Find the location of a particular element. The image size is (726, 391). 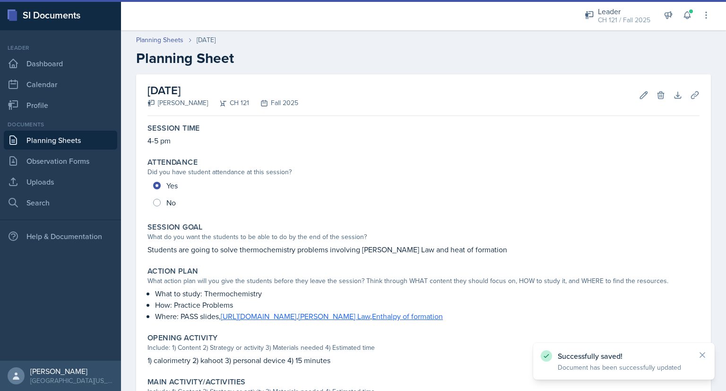

div: CH 121 is located at coordinates (228, 103).